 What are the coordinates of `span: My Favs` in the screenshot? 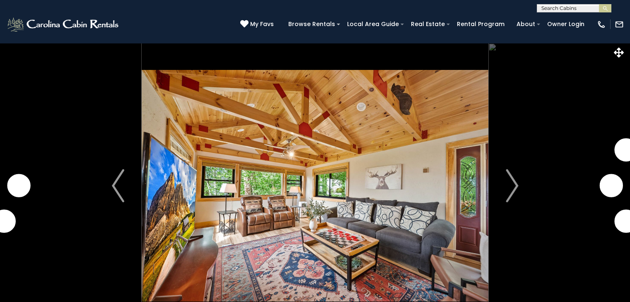 It's located at (262, 24).